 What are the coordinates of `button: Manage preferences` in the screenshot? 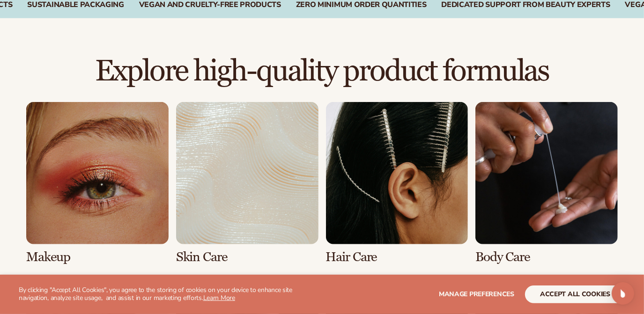 It's located at (476, 295).